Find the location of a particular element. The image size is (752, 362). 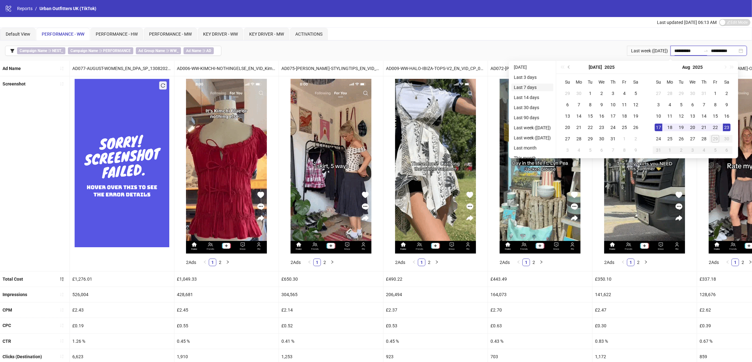

div: 21 is located at coordinates (704, 128).